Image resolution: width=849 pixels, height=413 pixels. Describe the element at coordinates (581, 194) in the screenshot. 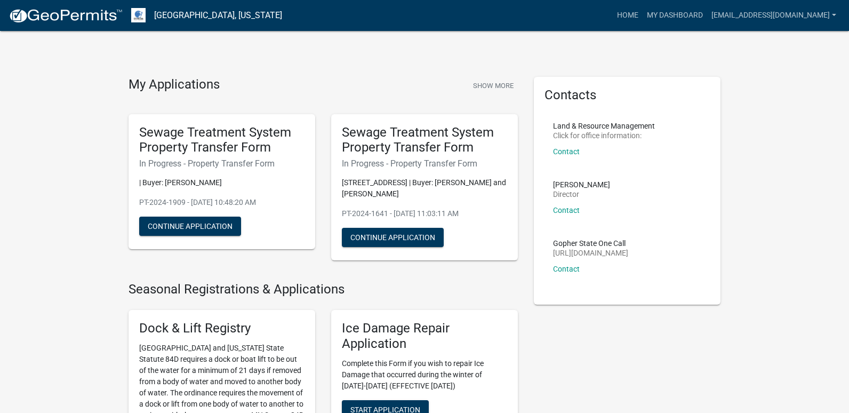

I see `p: Director` at that location.